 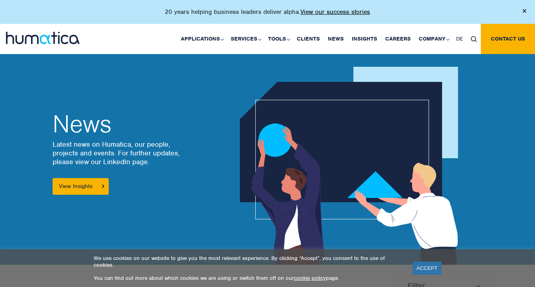 What do you see at coordinates (352, 166) in the screenshot?
I see `img: news_ban1` at bounding box center [352, 166].